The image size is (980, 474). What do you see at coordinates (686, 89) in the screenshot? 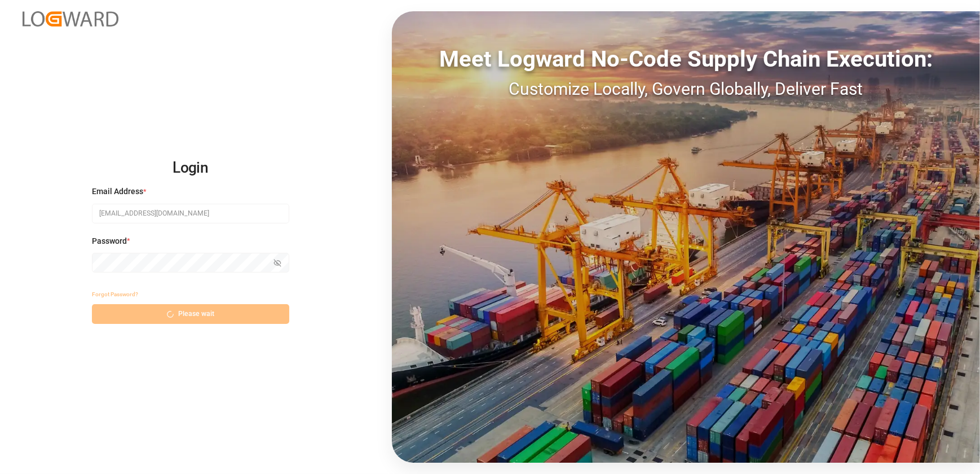
I see `div: Customize Locally, Govern Globally, Deliver Fast` at bounding box center [686, 89].